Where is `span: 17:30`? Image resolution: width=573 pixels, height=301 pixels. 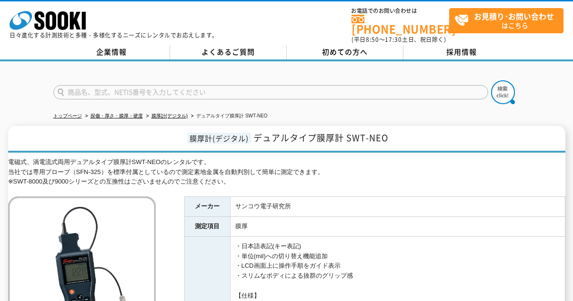
span: 17:30 is located at coordinates (393, 40).